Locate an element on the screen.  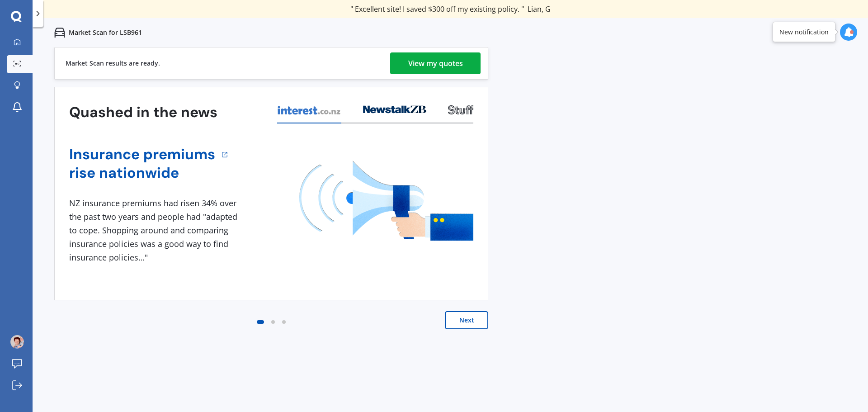
div: New notification is located at coordinates (804, 32).